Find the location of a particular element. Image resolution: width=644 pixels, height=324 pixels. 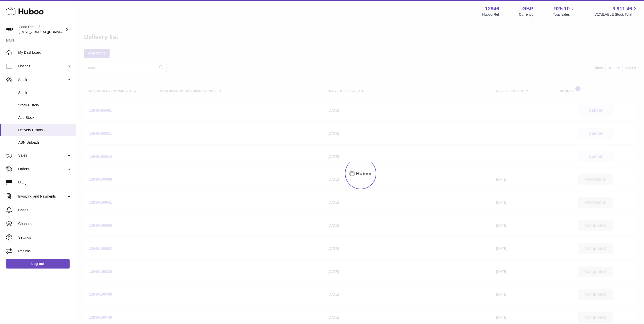

div: Huboo Ref is located at coordinates (491, 15).